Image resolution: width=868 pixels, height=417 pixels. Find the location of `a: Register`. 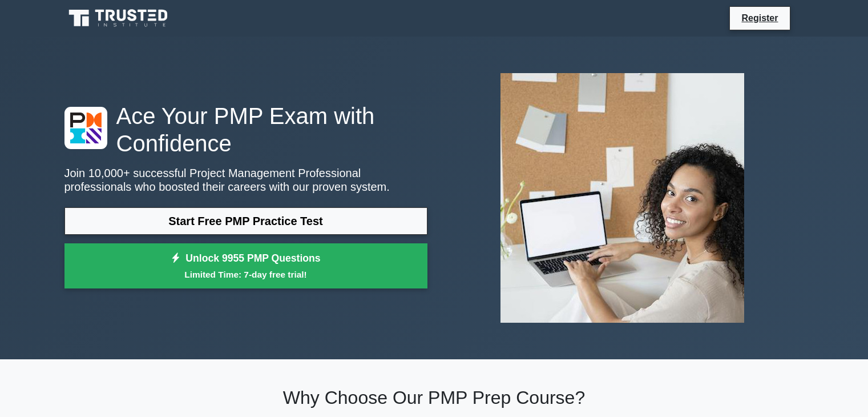

a: Register is located at coordinates (759, 18).